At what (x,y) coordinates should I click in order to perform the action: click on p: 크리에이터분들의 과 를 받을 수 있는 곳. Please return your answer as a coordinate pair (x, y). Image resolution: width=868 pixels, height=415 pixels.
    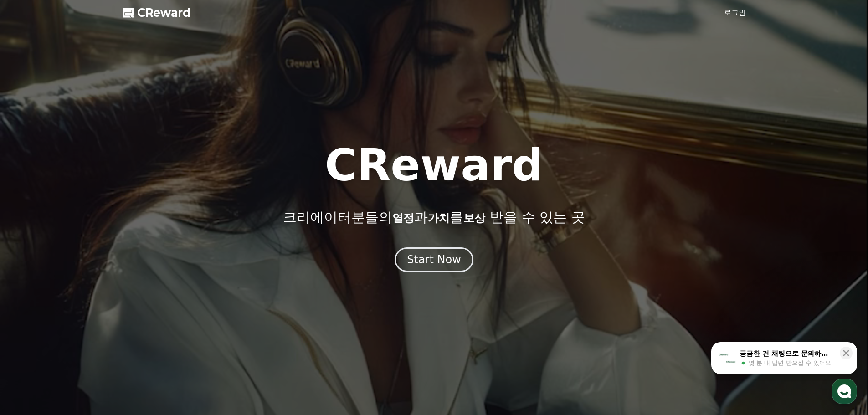
    Looking at the image, I should click on (434, 218).